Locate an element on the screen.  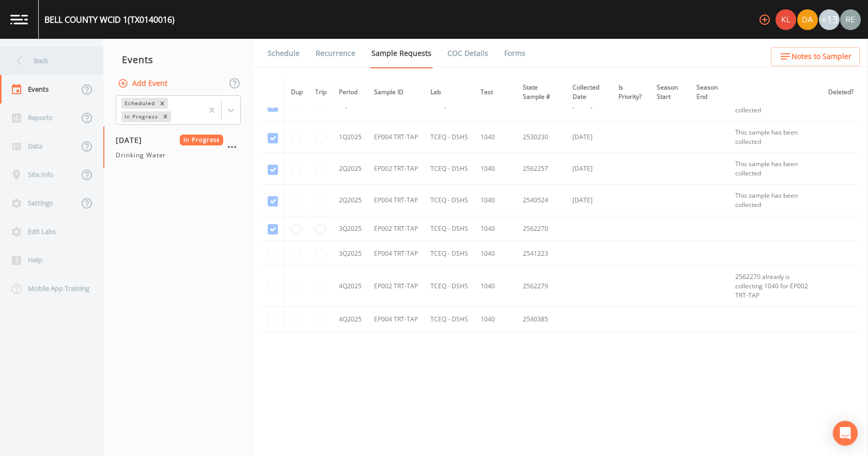
th: Collected Date is located at coordinates (589, 92).